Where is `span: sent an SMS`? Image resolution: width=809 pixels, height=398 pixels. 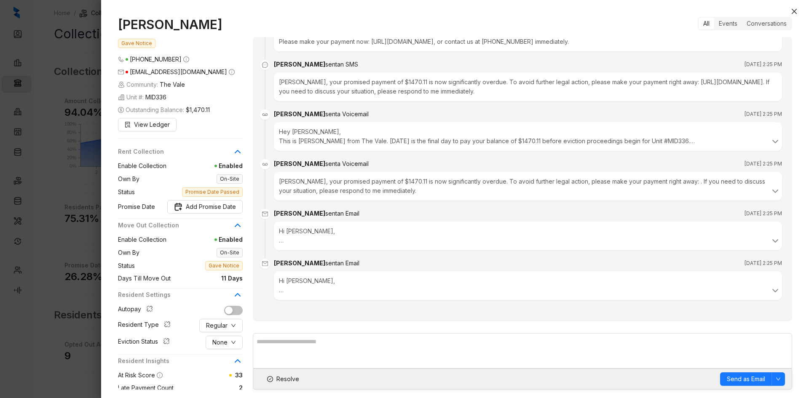
span: sent an SMS is located at coordinates (342, 64).